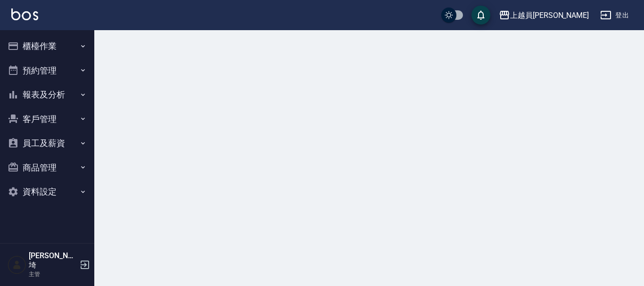  I want to click on button: 報表及分析, so click(47, 95).